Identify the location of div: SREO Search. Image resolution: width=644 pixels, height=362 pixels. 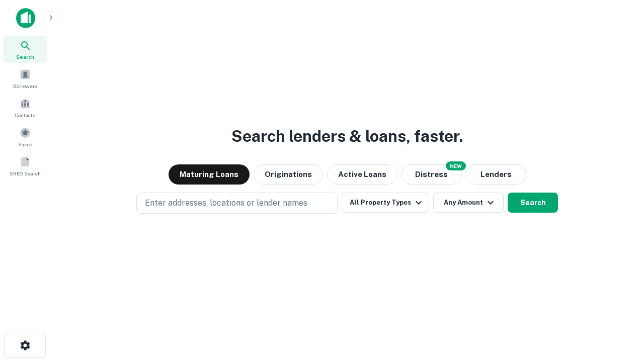
(25, 166).